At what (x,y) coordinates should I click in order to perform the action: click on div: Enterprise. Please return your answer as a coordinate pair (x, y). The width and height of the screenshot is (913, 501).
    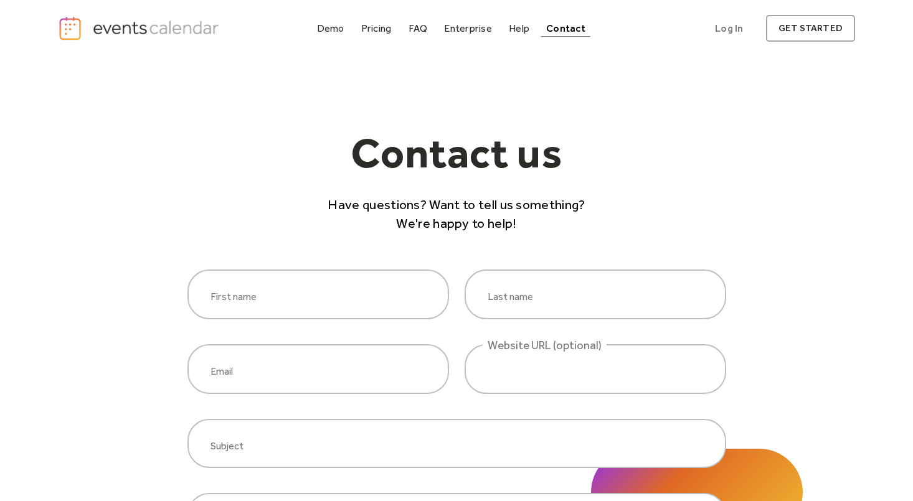
    Looking at the image, I should click on (467, 28).